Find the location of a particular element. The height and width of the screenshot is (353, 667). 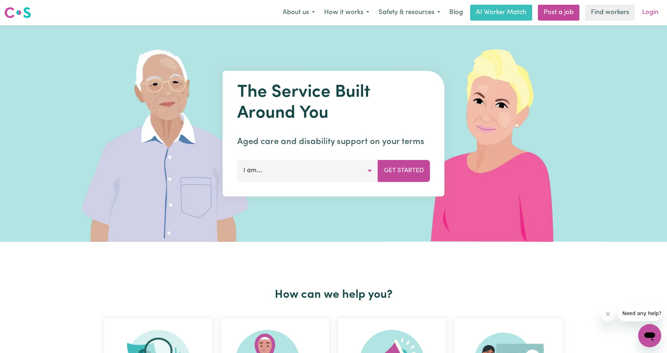

a: Blog is located at coordinates (456, 13).